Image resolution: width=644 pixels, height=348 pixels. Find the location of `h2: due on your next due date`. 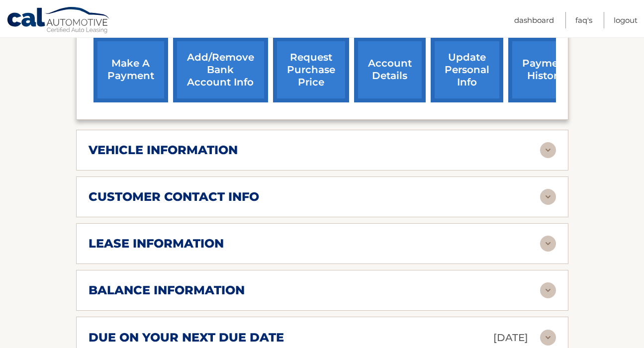

h2: due on your next due date is located at coordinates (186, 337).